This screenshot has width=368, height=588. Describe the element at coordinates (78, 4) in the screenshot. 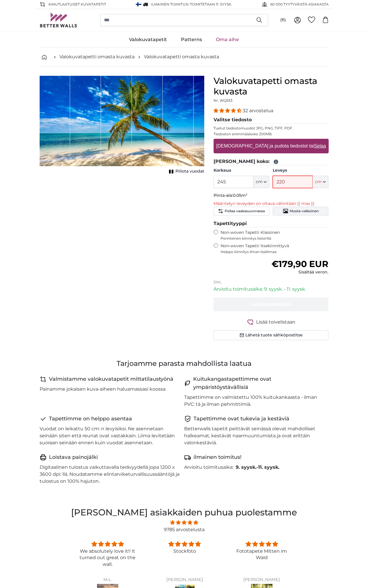

I see `span: AINUTLAATUISET Kuvatapetit` at that location.